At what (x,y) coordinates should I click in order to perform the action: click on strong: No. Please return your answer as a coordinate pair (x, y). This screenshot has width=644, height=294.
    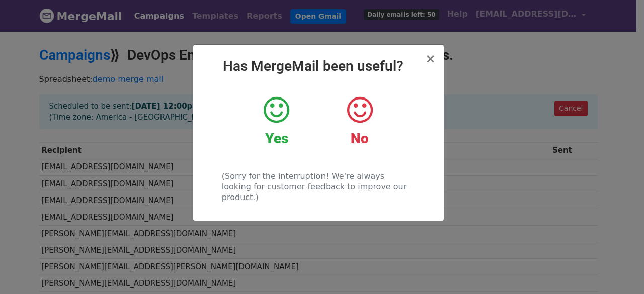
    Looking at the image, I should click on (359, 138).